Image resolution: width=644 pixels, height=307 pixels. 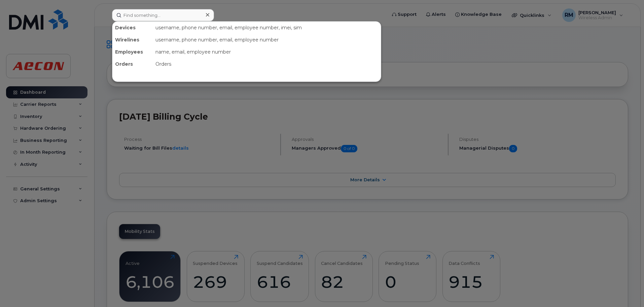 What do you see at coordinates (267, 28) in the screenshot?
I see `div: username, phone number, email, employee number, imei, sim` at bounding box center [267, 28].